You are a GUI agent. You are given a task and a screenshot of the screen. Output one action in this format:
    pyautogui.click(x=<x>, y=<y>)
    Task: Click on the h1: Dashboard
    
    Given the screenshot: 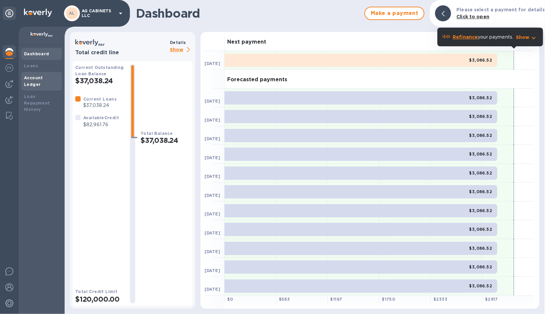 What is the action you would take?
    pyautogui.click(x=249, y=13)
    